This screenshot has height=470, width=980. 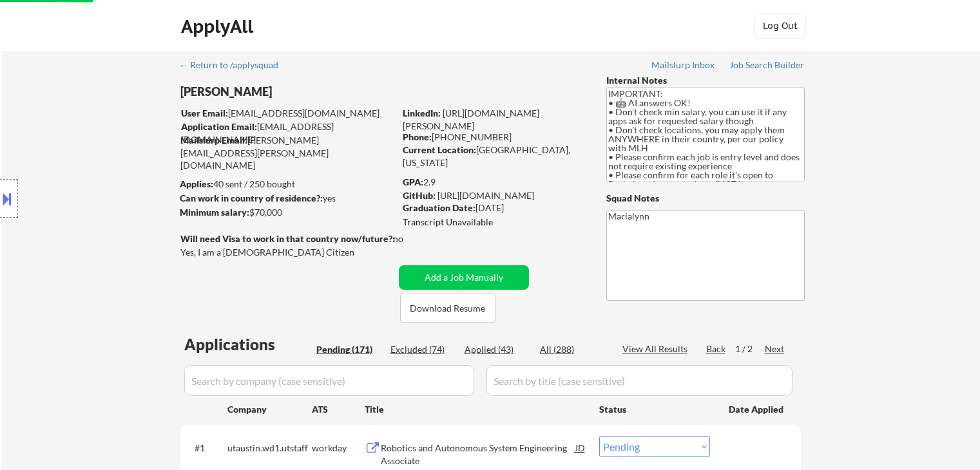 What do you see at coordinates (421, 113) in the screenshot?
I see `strong: LinkedIn:` at bounding box center [421, 113].